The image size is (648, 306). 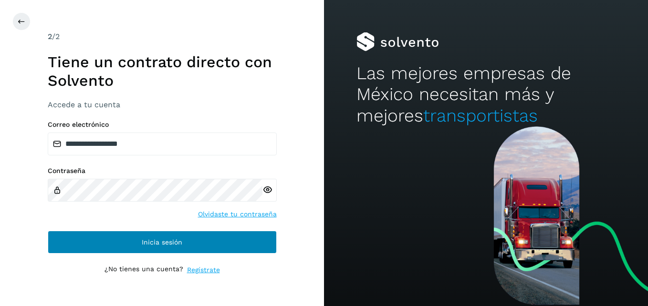 I want to click on p: ¿No tienes una cuenta?, so click(x=144, y=270).